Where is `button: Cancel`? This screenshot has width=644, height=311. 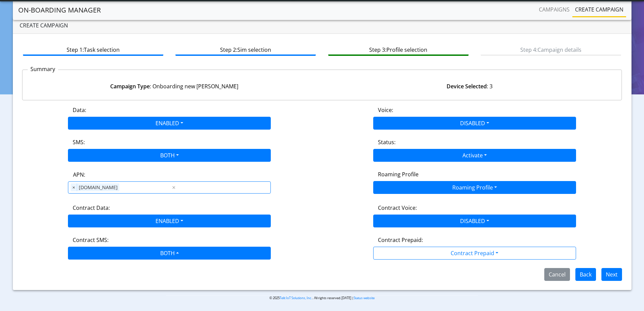 button: Cancel is located at coordinates (557, 274).